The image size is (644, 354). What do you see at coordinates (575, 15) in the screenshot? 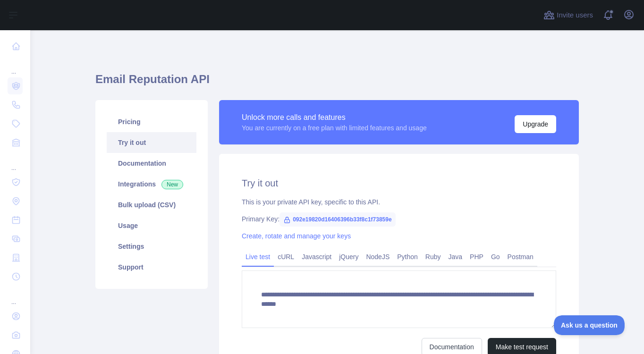
I see `span: Invite users` at bounding box center [575, 15].